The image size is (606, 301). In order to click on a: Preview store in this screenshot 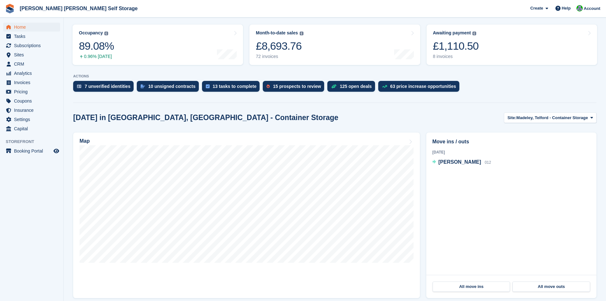, I will do `click(56, 151)`.